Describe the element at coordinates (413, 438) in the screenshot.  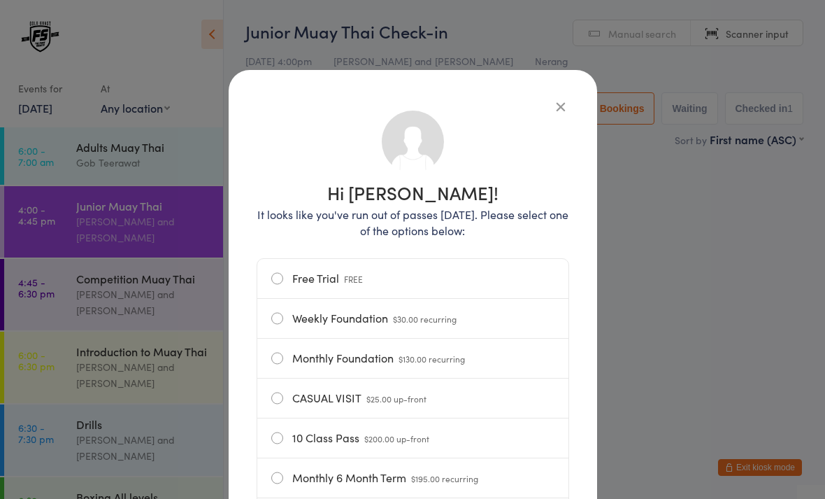
I see `label: 10 Class Pass` at that location.